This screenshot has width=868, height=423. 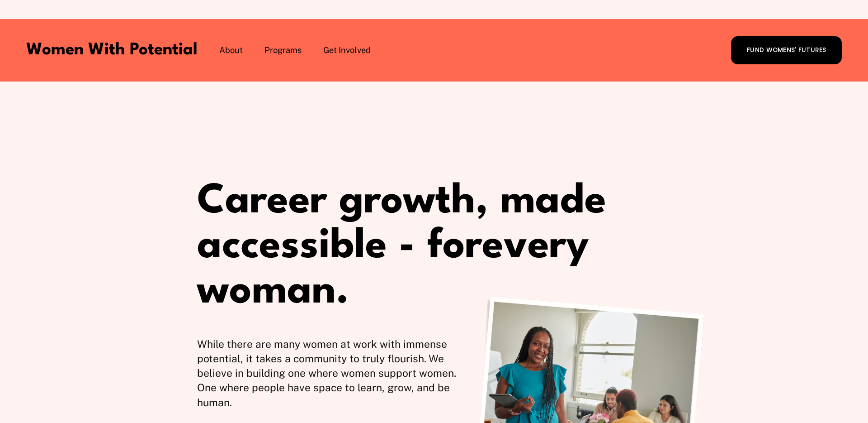 I want to click on a: Women With Potential, so click(x=112, y=51).